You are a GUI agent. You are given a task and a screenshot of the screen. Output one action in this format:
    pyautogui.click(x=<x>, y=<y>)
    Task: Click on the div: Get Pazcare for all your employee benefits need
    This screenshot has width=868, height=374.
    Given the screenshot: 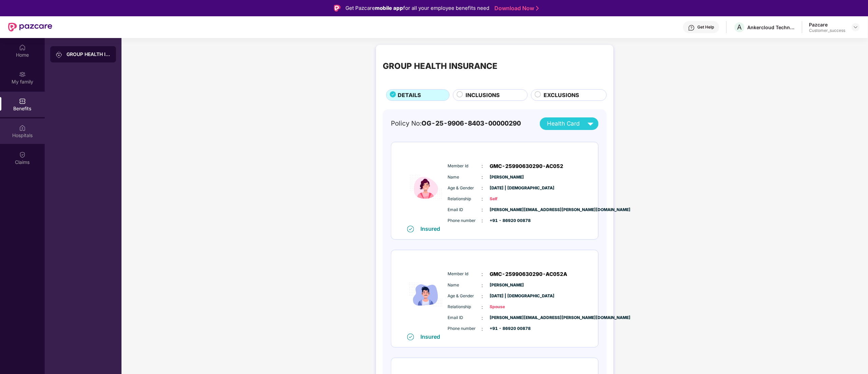 What is the action you would take?
    pyautogui.click(x=417, y=8)
    